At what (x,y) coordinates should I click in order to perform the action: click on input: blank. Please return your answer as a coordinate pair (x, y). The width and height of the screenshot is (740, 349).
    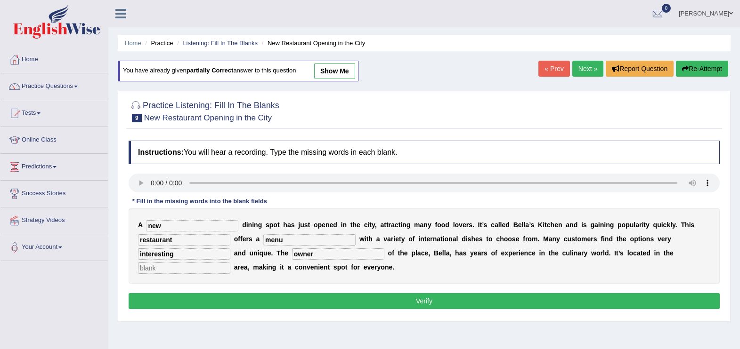
    Looking at the image, I should click on (309, 240).